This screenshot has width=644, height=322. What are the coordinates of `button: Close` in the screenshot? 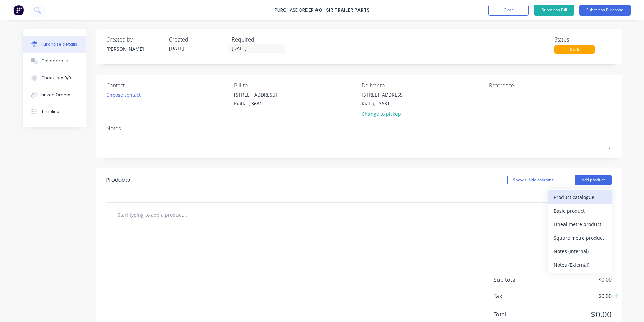 It's located at (508, 10).